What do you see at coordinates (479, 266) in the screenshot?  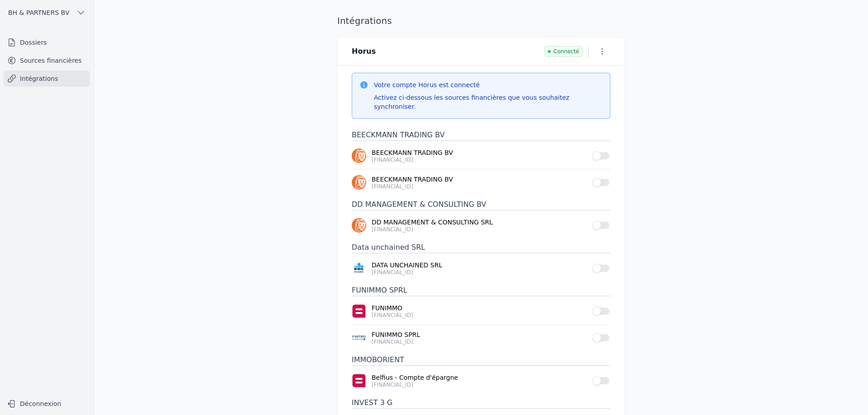 I see `p: DATA UNCHAINED SRL` at bounding box center [479, 266].